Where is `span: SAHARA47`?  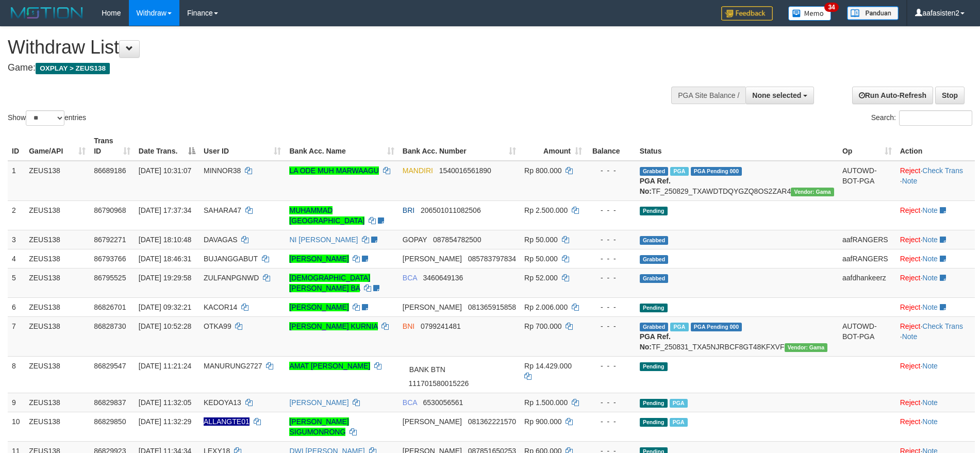
span: SAHARA47 is located at coordinates (222, 210).